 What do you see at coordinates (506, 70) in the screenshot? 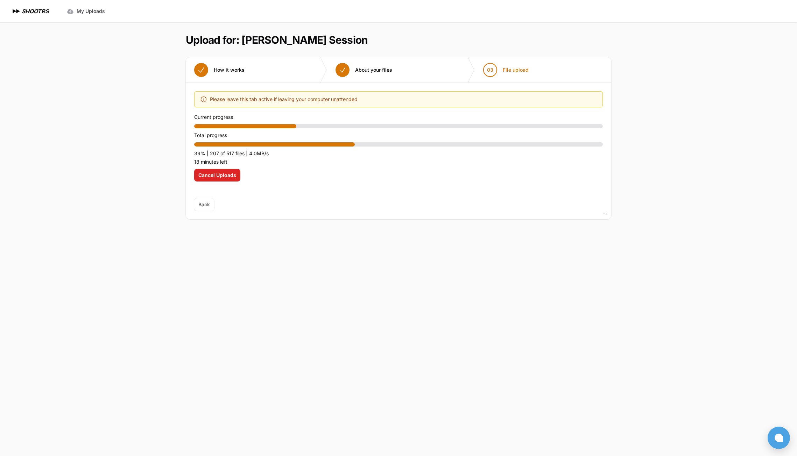
I see `button: 03 File upload` at bounding box center [506, 70].